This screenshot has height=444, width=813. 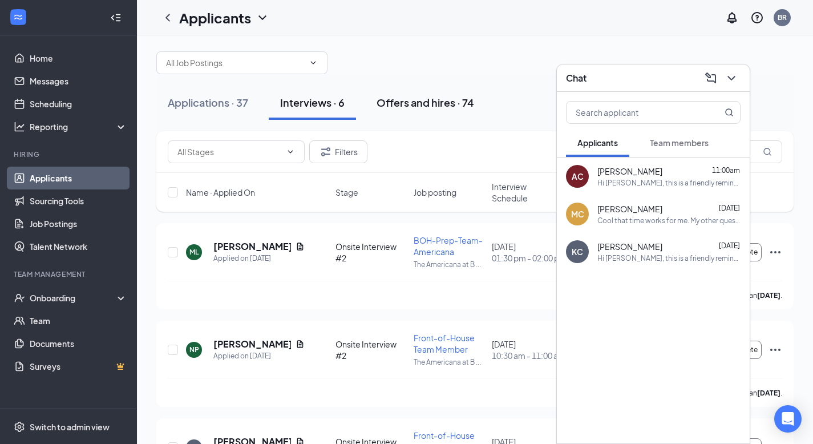 I want to click on span: Applicants, so click(x=597, y=143).